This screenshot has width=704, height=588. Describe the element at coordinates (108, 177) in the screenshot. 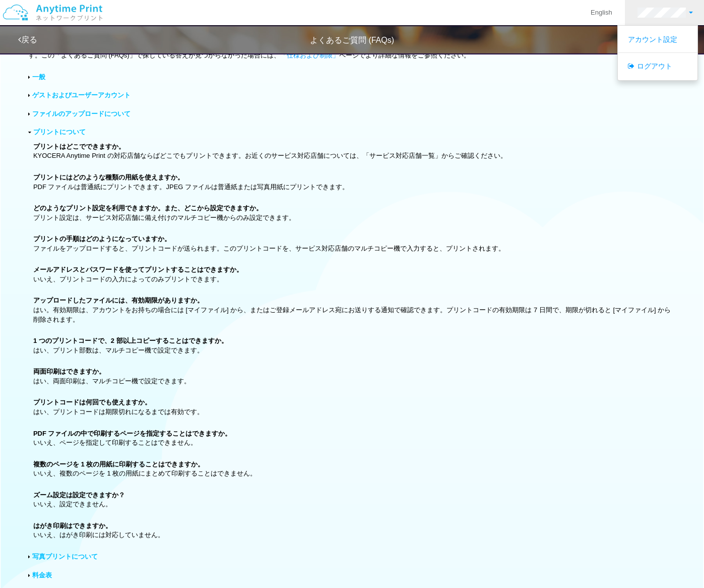

I see `b: プリントにはどのような種類の用紙を使えますか。` at that location.